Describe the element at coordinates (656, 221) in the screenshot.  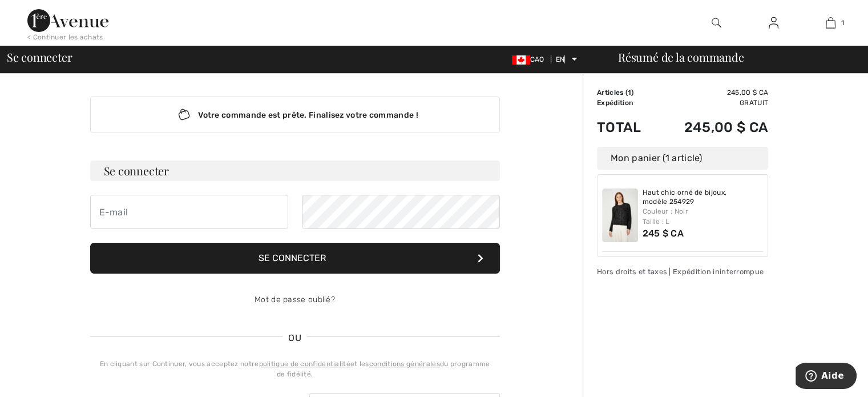
I see `font: Taille : L` at that location.